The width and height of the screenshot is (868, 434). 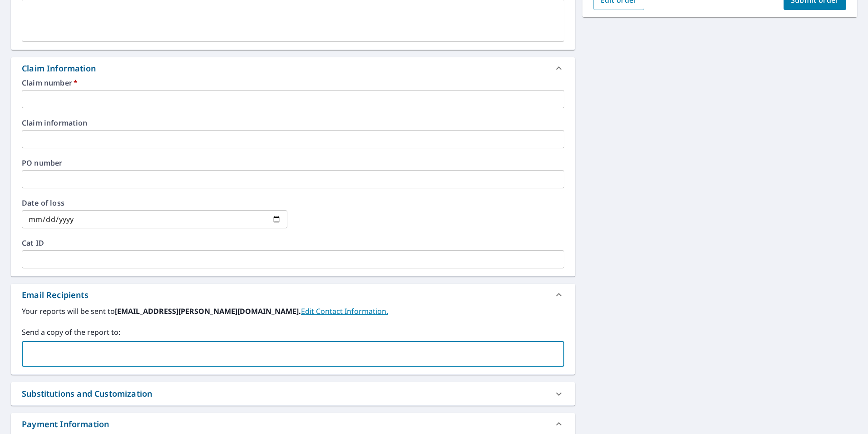 I want to click on label: Claim information, so click(x=293, y=123).